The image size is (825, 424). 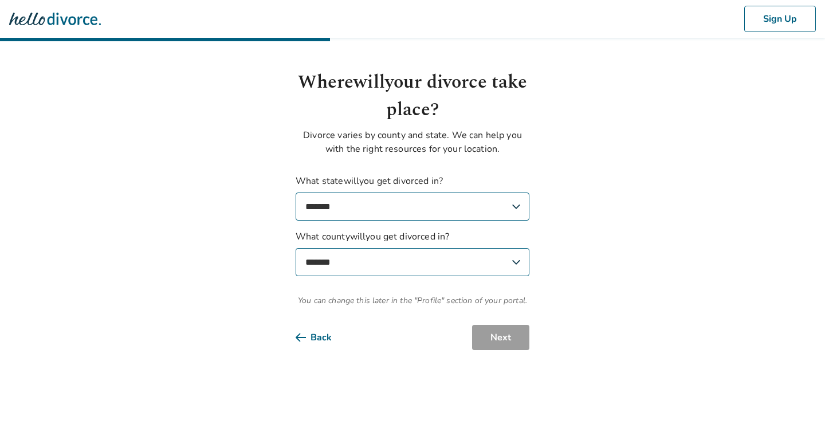 What do you see at coordinates (412, 142) in the screenshot?
I see `p: Divorce varies by county and state. We can help you with the right resources for your location.` at bounding box center [412, 142].